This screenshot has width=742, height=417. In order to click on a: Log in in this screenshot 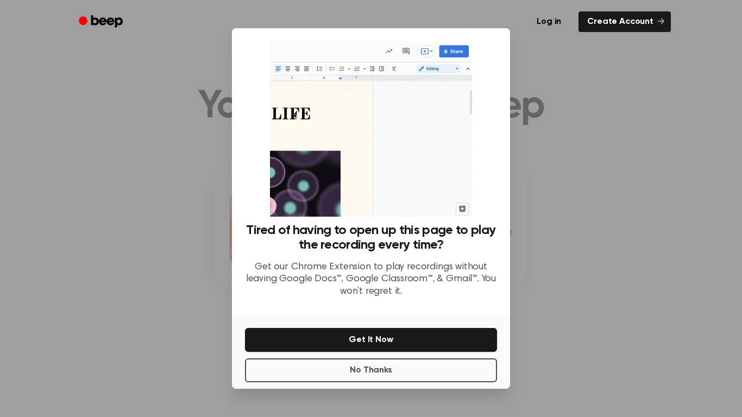, I will do `click(549, 22)`.